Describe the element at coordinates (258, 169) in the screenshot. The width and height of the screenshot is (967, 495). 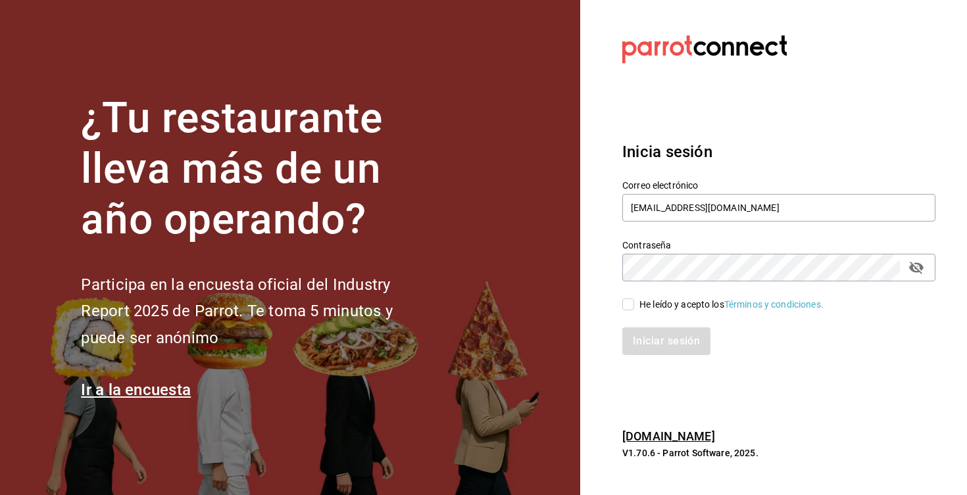
I see `h1: ¿Tu restaurante lleva más de un año operando?` at that location.